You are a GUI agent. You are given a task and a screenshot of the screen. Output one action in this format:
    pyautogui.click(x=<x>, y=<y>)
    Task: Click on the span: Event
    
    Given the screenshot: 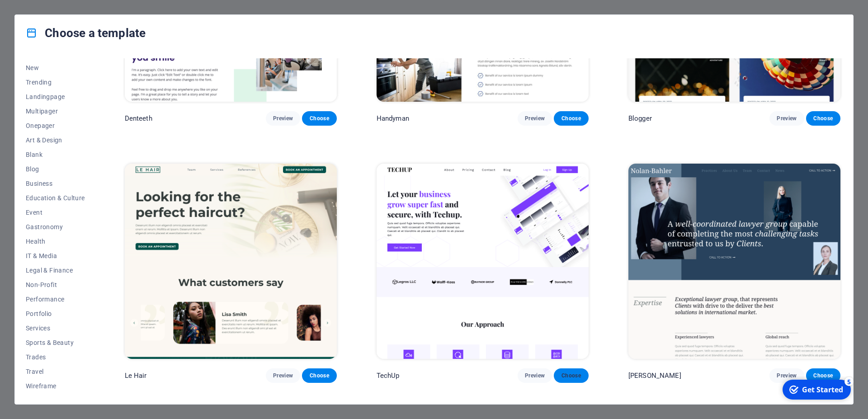 What is the action you would take?
    pyautogui.click(x=55, y=212)
    